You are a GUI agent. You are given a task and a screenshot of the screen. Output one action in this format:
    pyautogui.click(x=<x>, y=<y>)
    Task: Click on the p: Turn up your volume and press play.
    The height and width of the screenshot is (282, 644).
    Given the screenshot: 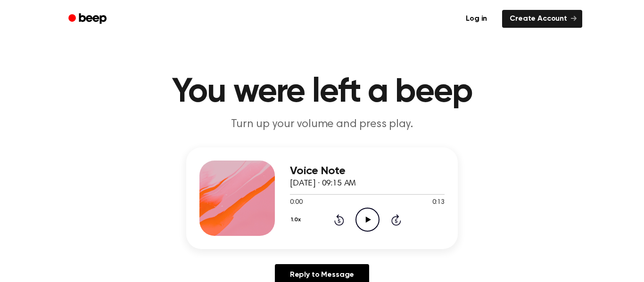 What is the action you would take?
    pyautogui.click(x=322, y=124)
    